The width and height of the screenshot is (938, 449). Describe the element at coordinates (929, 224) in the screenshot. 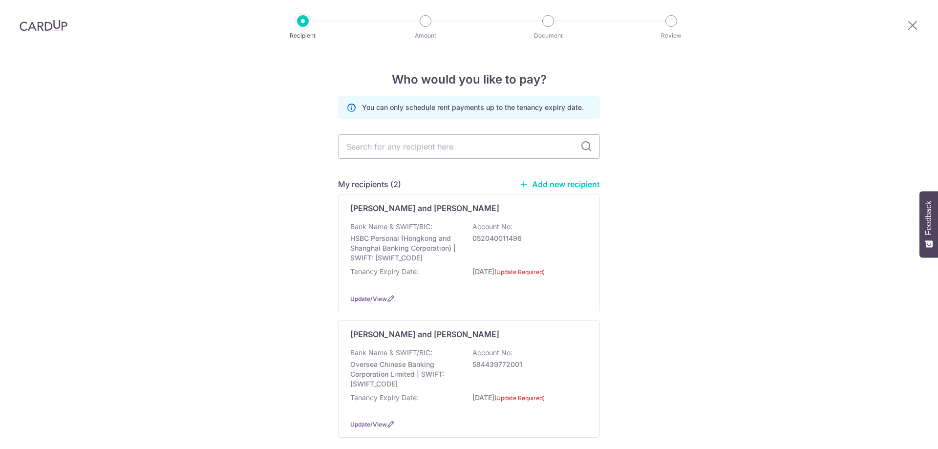

I see `button: Feedback - Show survey` at that location.